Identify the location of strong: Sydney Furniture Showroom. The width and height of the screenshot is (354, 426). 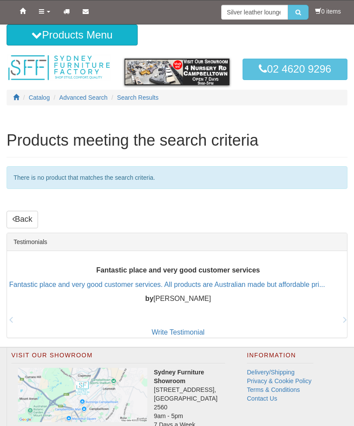
(179, 376).